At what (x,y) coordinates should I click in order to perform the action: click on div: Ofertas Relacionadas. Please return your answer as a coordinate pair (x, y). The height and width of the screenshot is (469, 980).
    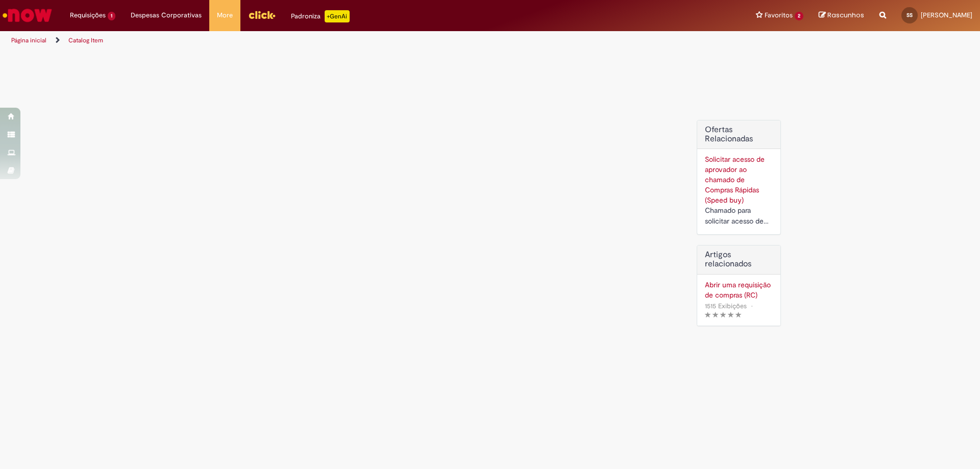
    Looking at the image, I should click on (739, 177).